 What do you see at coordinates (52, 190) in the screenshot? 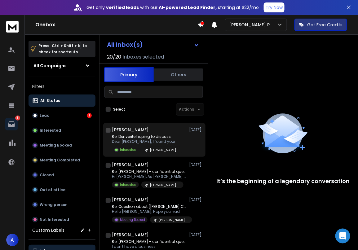
I see `p: Out of office` at bounding box center [52, 190].